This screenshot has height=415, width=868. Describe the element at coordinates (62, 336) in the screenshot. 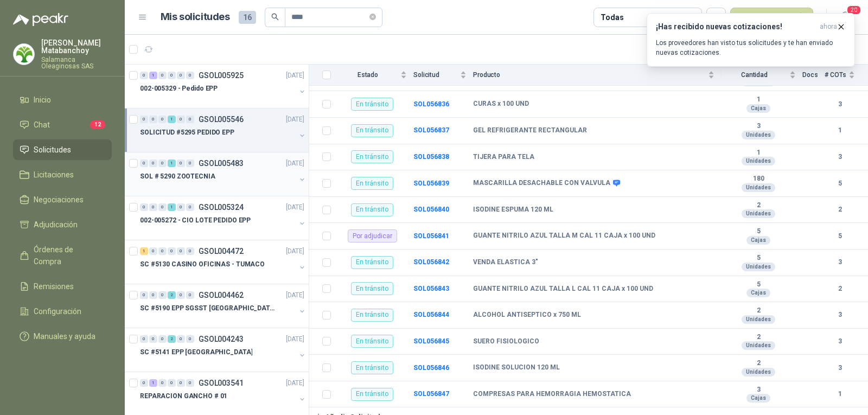

I see `a: Manuales y ayuda` at that location.